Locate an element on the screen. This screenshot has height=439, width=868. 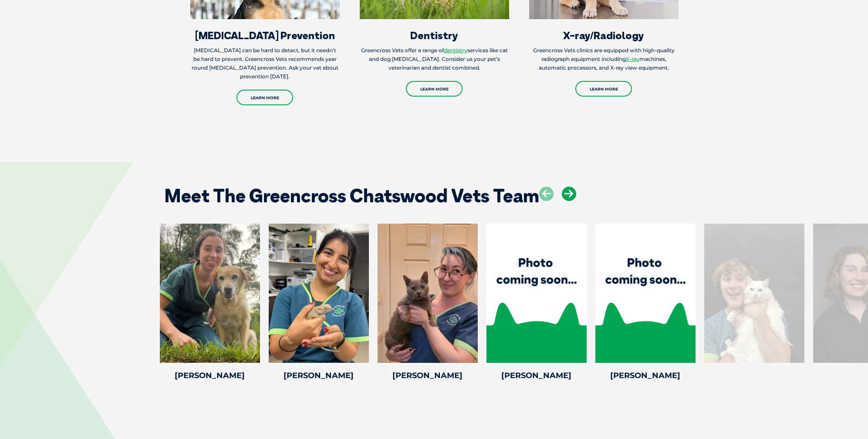
a: X-ray is located at coordinates (632, 59).